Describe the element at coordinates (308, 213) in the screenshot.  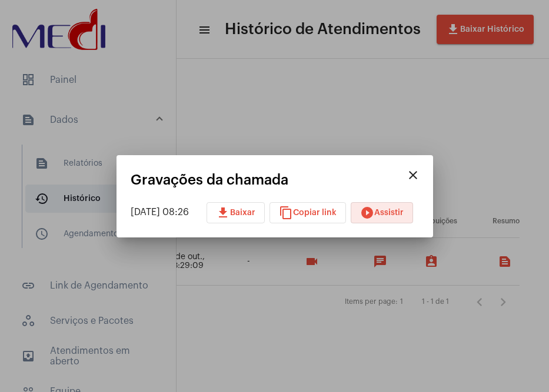
I see `span: Copiar link` at that location.